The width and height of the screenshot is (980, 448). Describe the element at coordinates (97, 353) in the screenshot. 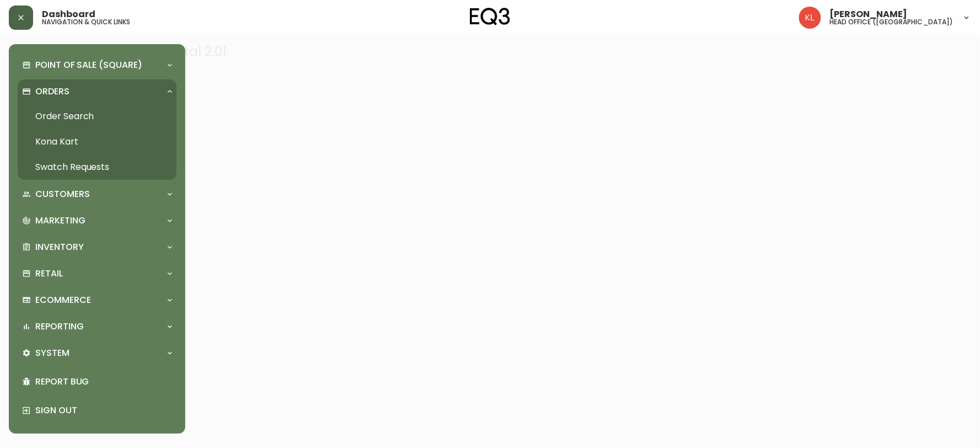

I see `div: System` at that location.